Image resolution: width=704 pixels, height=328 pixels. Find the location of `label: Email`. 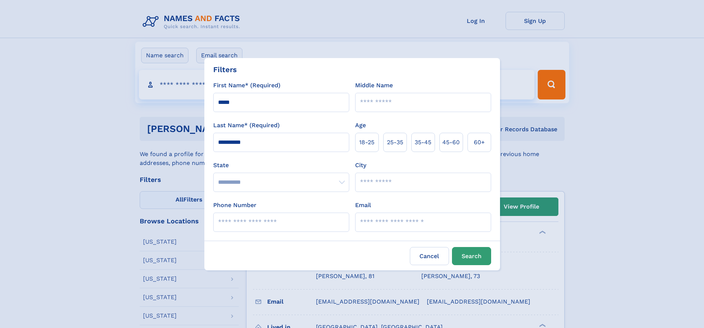

label: Email is located at coordinates (363, 205).